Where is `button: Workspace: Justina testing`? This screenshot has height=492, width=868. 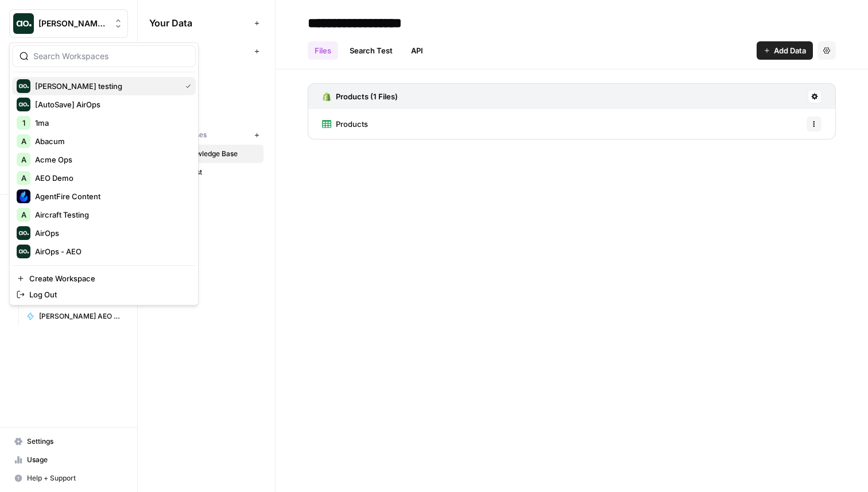
button: Workspace: Justina testing is located at coordinates (68, 24).